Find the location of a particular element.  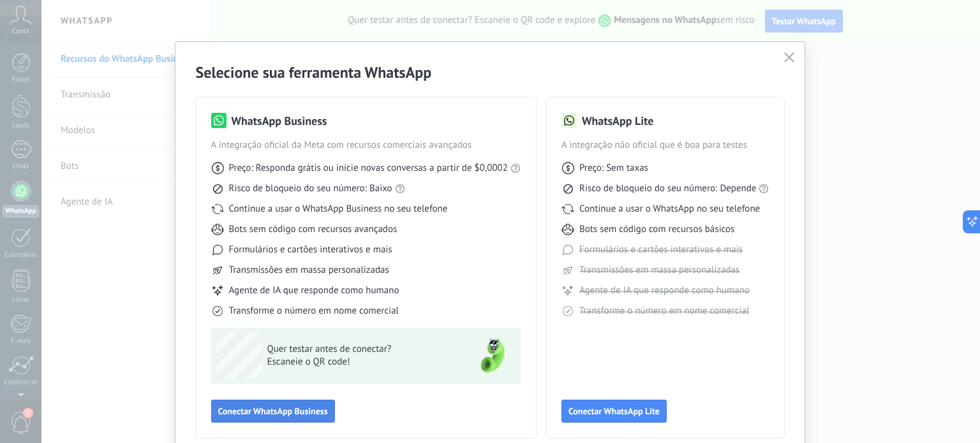

span: A integração oficial da Meta com recursos comerciais avançados is located at coordinates (366, 145).